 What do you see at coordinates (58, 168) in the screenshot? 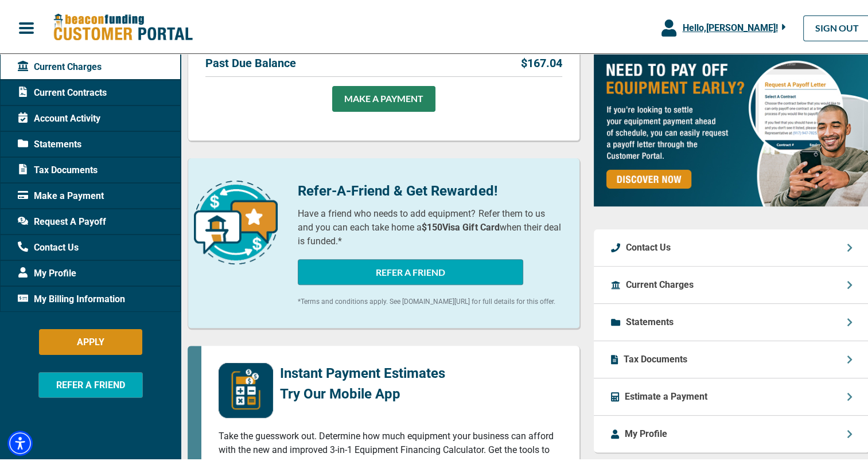
I see `span: Tax Documents` at bounding box center [58, 168].